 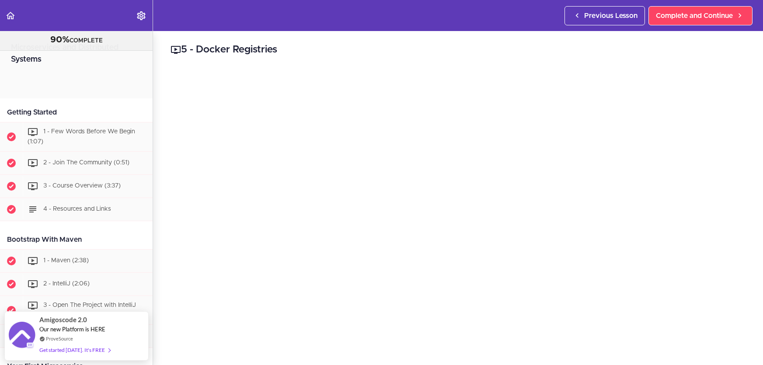 What do you see at coordinates (81, 136) in the screenshot?
I see `span: 1 - Few Words Before We Begin (1:07)` at bounding box center [81, 136].